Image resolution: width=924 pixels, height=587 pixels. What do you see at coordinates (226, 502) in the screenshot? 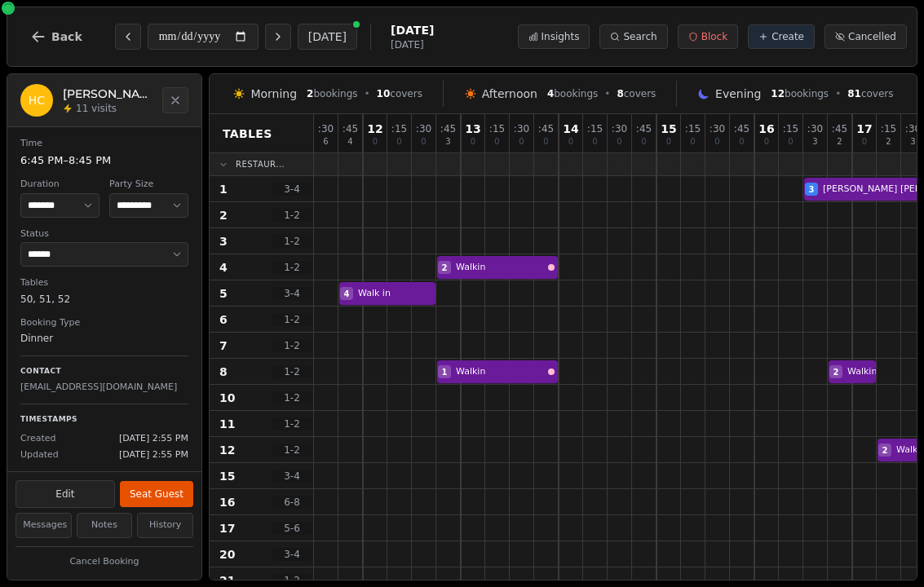
I see `span: 16` at bounding box center [226, 502].